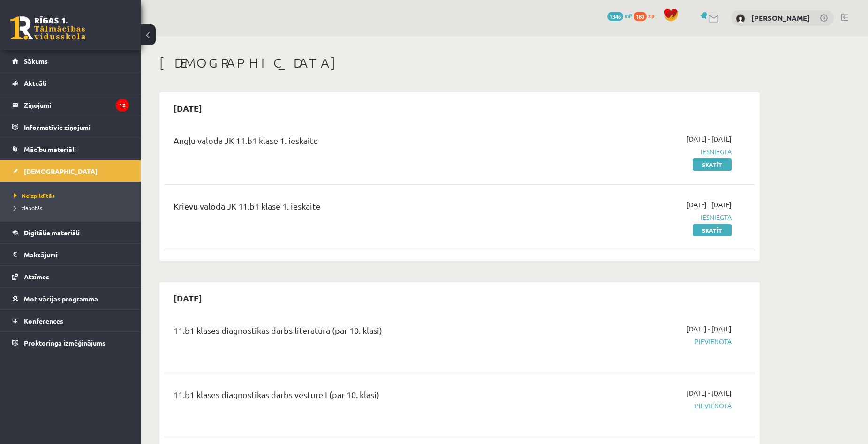 This screenshot has height=444, width=868. Describe the element at coordinates (741, 18) in the screenshot. I see `img: Grigorijs Ivanovs` at that location.